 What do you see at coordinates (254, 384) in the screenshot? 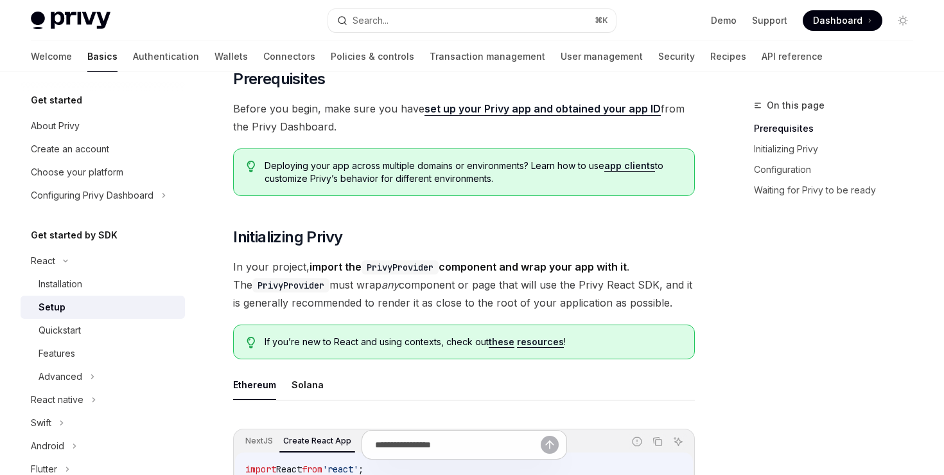
I see `button: Ethereum` at bounding box center [254, 384].